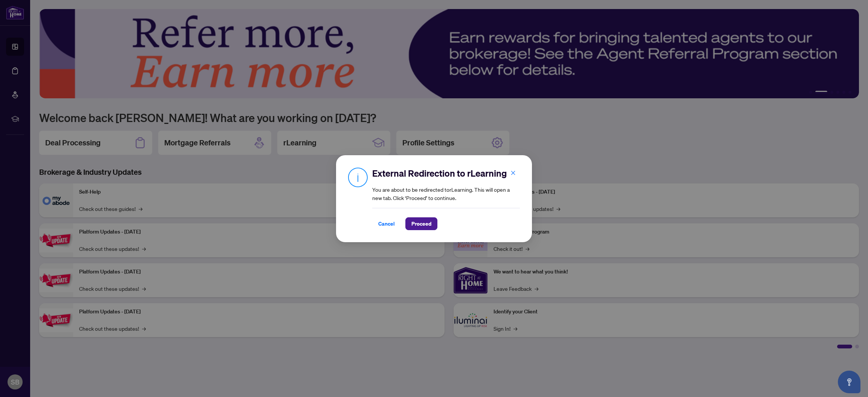  What do you see at coordinates (446, 198) in the screenshot?
I see `div: You are about to be redirected to rLearning . This will open a new tab. Click ‘Proceed’ to continue.` at bounding box center [446, 198].